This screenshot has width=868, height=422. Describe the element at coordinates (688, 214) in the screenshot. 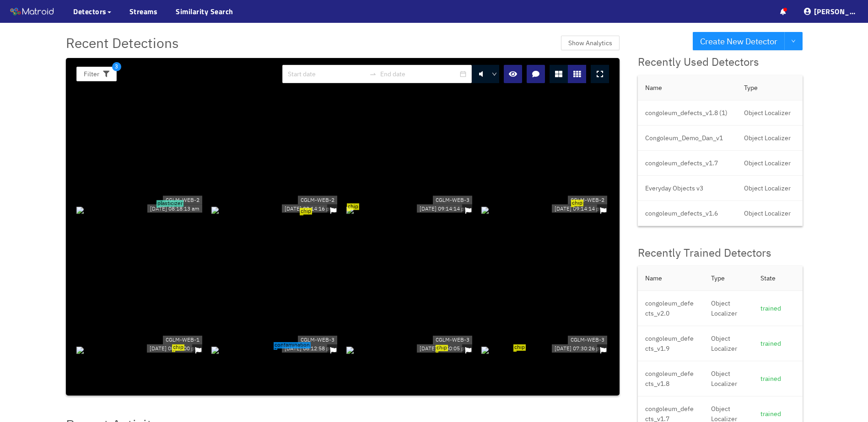

I see `td: congoleum_defects_v1.6` at that location.